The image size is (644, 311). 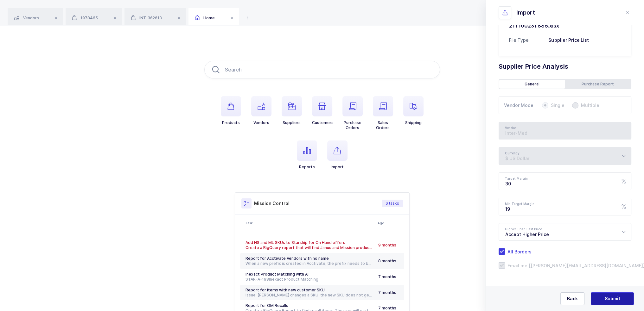 I want to click on div: When a new prefix is created in Acctivate, the prefix needs to be merged with an existing vendor ..., so click(x=309, y=263).